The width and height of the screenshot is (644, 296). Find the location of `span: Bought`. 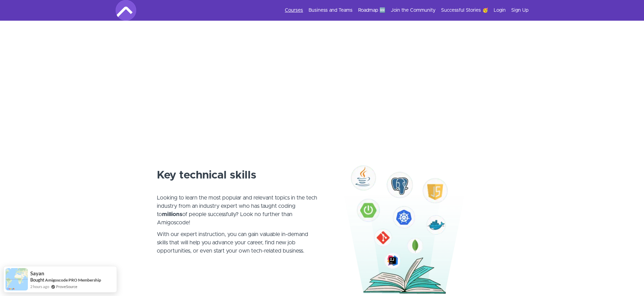

span: Bought is located at coordinates (37, 280).